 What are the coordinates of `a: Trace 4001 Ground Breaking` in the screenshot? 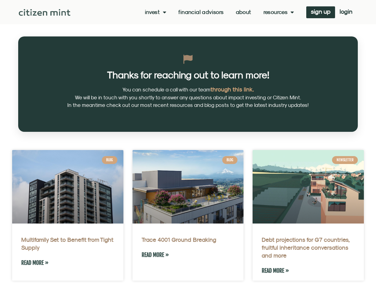 It's located at (179, 239).